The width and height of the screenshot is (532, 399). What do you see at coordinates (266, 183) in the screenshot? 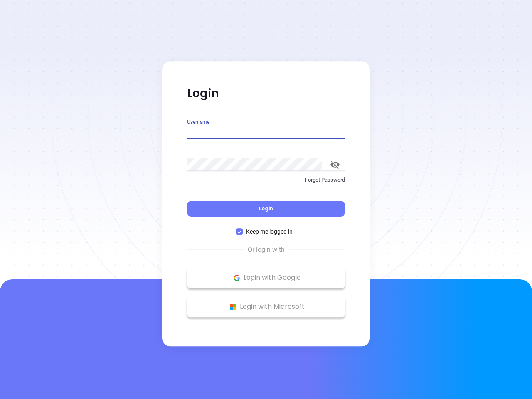
I see `a: Forgot Password` at bounding box center [266, 183].